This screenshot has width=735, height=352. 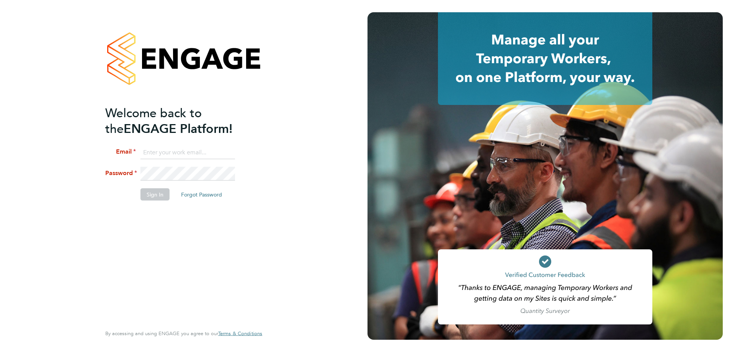 What do you see at coordinates (188, 152) in the screenshot?
I see `input: Enter your work email...` at bounding box center [188, 152].